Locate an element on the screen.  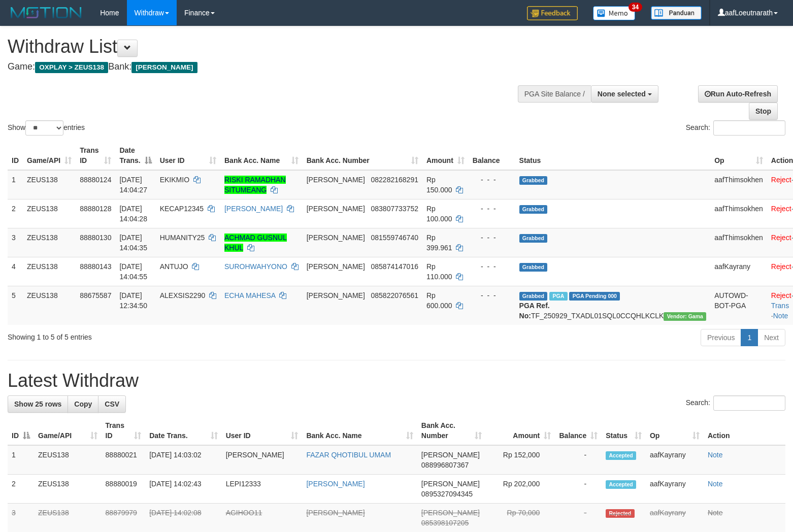
span: Marked by aafpengsreynich is located at coordinates (558, 296).